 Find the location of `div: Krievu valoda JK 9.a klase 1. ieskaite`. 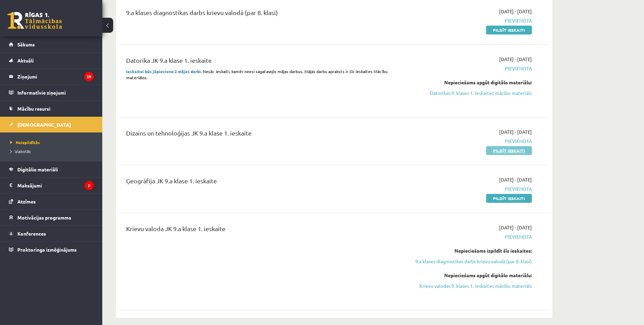

div: Krievu valoda JK 9.a klase 1. ieskaite is located at coordinates (260, 230).